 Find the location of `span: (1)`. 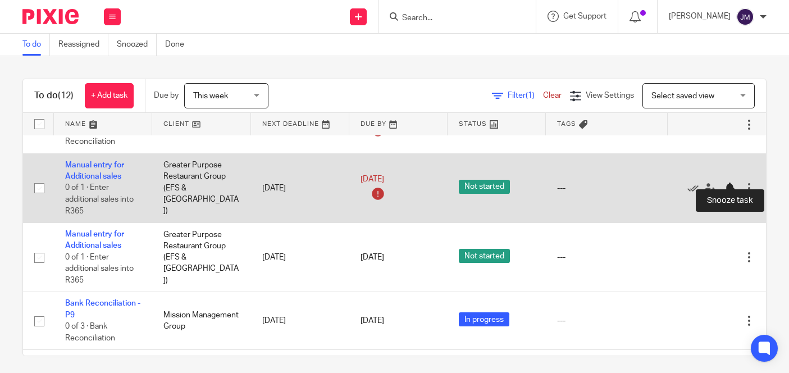

span: (1) is located at coordinates (530, 96).